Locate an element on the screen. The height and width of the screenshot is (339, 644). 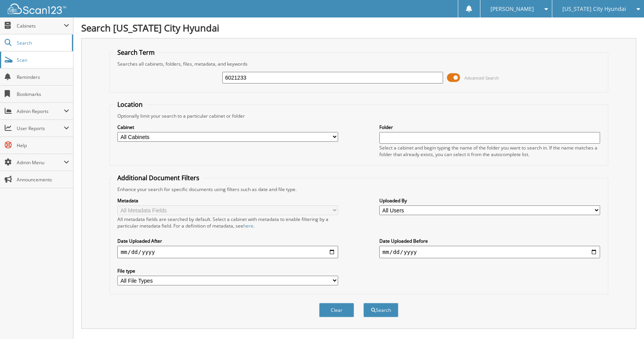
span: Reminders is located at coordinates (43, 77).